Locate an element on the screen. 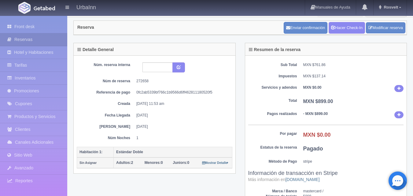  dt: Núm. reserva interna is located at coordinates (106, 65).